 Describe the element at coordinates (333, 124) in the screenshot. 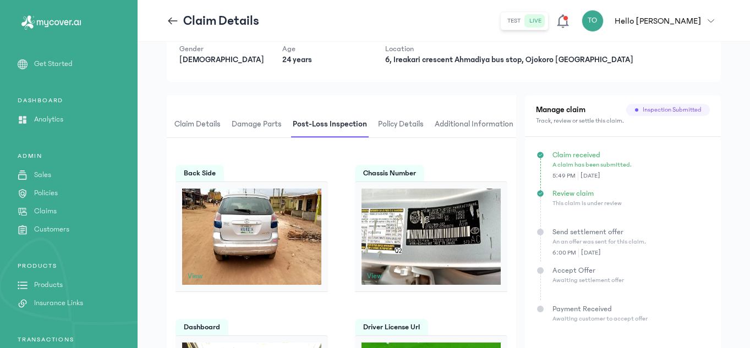

I see `button: Post-loss inspection` at that location.